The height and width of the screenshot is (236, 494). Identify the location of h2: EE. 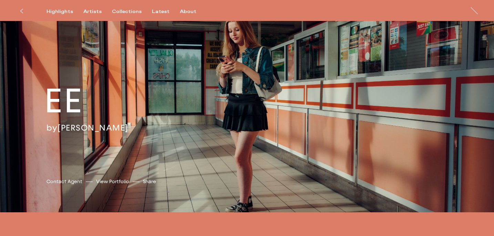
(87, 101).